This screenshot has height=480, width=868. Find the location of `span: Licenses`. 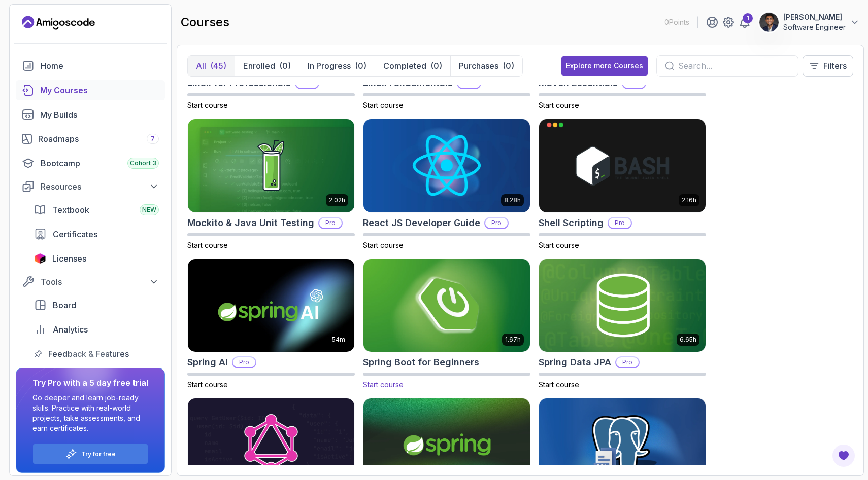

span: Licenses is located at coordinates (69, 258).